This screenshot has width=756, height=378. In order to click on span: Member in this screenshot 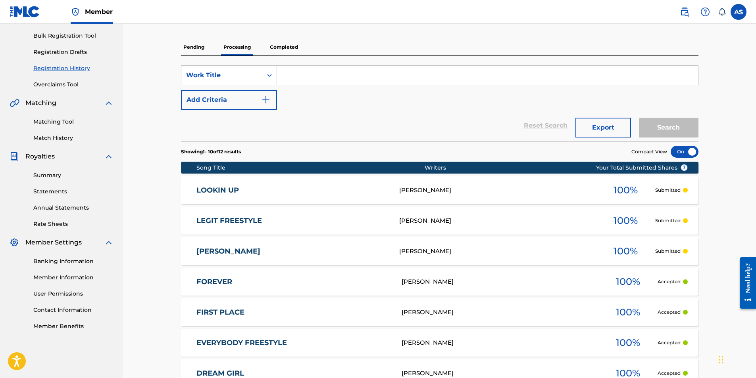, I will do `click(99, 12)`.